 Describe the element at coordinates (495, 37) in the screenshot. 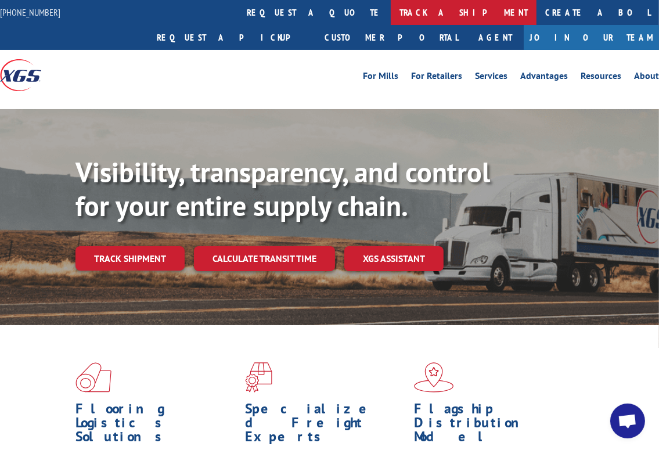

I see `a: Agent` at that location.